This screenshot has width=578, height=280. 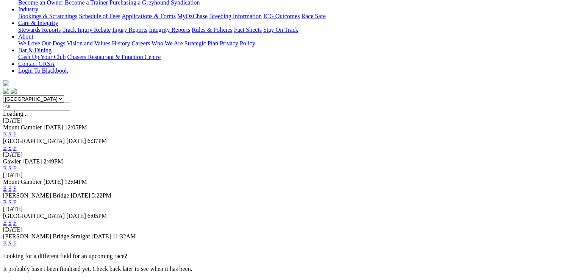 What do you see at coordinates (53, 161) in the screenshot?
I see `span: 2:49PM` at bounding box center [53, 161].